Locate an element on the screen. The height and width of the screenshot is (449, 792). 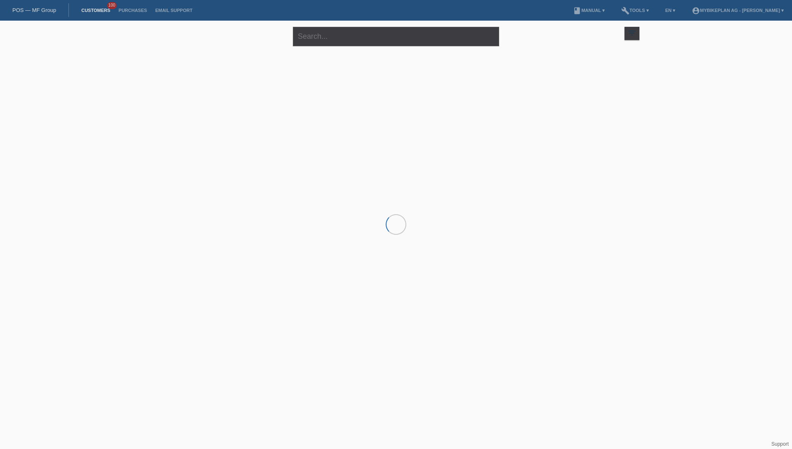
span: 100 is located at coordinates (112, 5).